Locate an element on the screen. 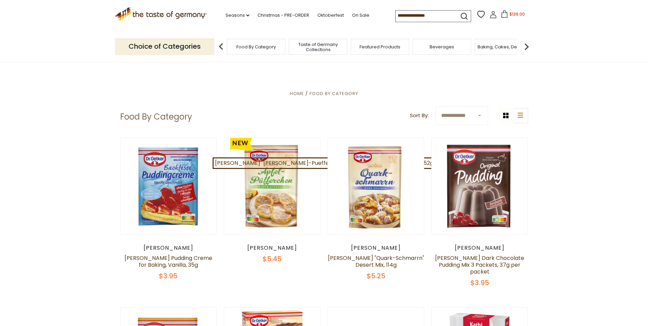 The width and height of the screenshot is (648, 326). span: $5.45 is located at coordinates (272, 259).